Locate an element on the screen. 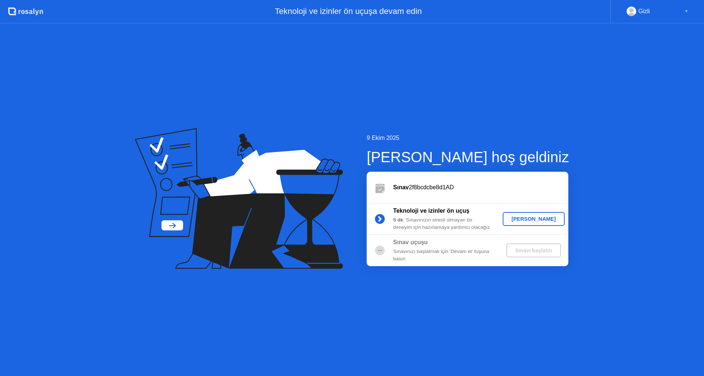 Image resolution: width=704 pixels, height=376 pixels. div: Sınavı başlatın is located at coordinates (533, 251).